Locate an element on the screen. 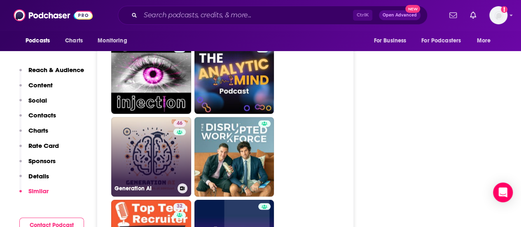 The image size is (521, 227). svg: Add a profile image is located at coordinates (504, 9).